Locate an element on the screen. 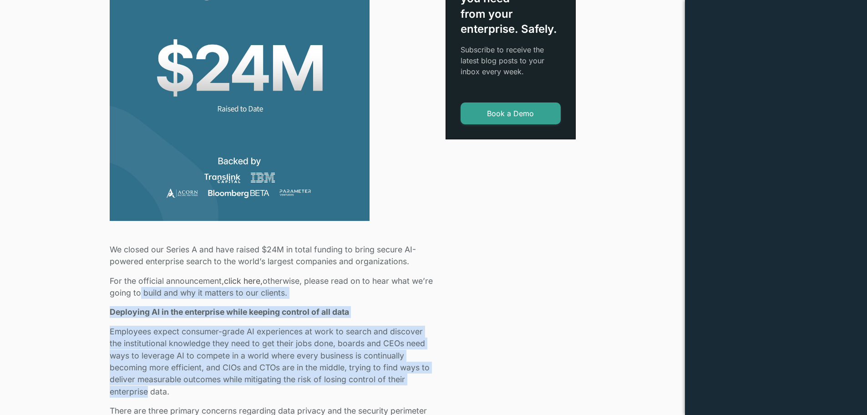 The width and height of the screenshot is (867, 415). a: click here, is located at coordinates (243, 280).